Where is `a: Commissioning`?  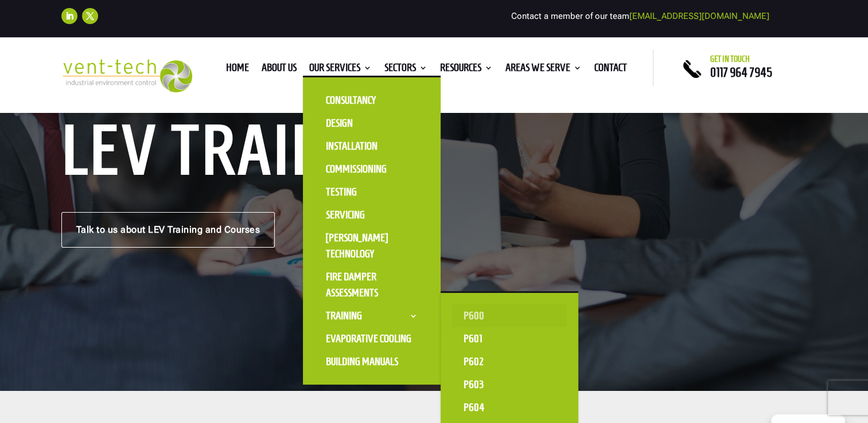 a: Commissioning is located at coordinates (372, 169).